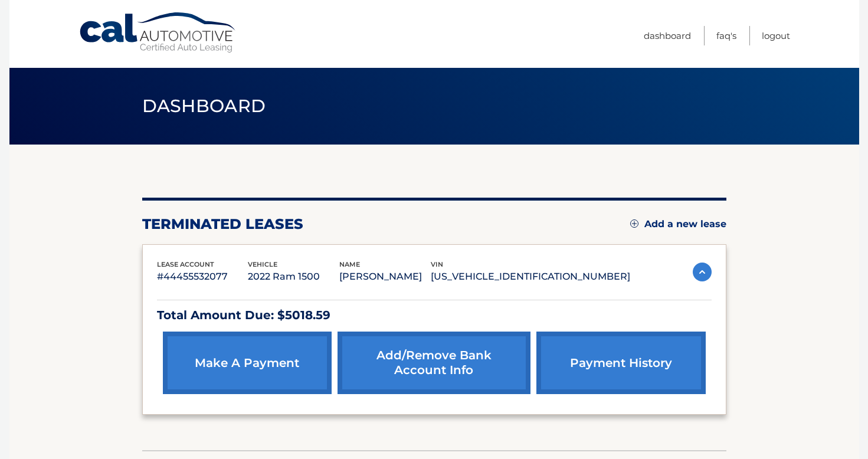 The height and width of the screenshot is (459, 868). What do you see at coordinates (702, 272) in the screenshot?
I see `img: accordion-active.svg` at bounding box center [702, 272].